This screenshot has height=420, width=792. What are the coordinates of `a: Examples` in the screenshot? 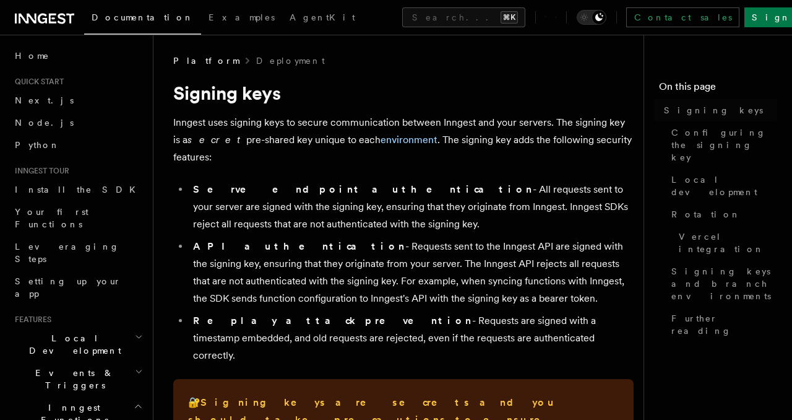 It's located at (241, 19).